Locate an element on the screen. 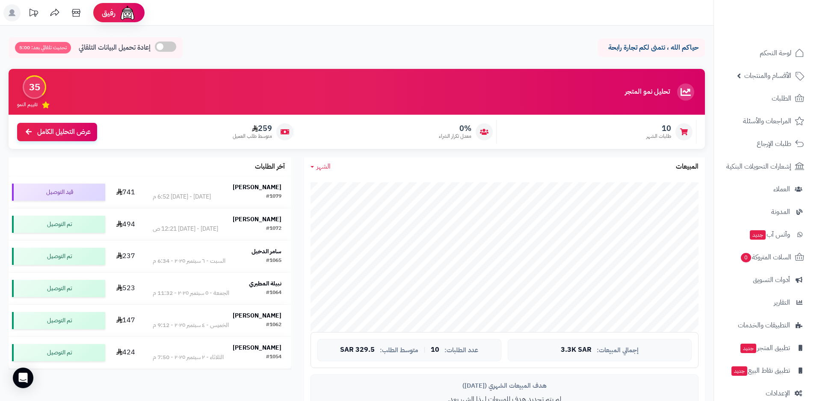 This screenshot has width=814, height=401. span: إعادة تحميل البيانات التلقائي is located at coordinates (115, 48).